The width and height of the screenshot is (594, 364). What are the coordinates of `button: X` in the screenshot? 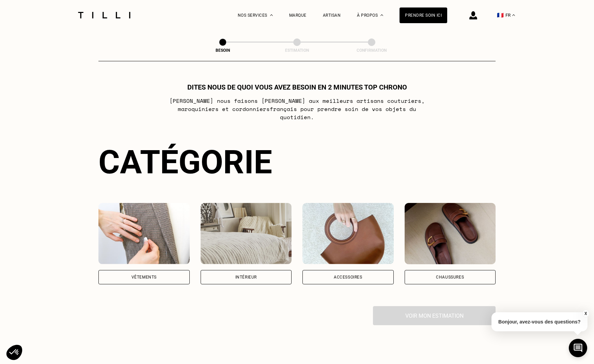 It's located at (585, 314).